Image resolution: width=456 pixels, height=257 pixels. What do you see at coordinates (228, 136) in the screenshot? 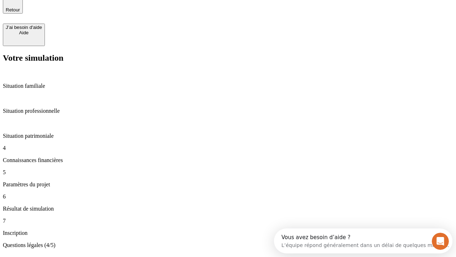
I see `p: Situation patrimoniale` at bounding box center [228, 136].